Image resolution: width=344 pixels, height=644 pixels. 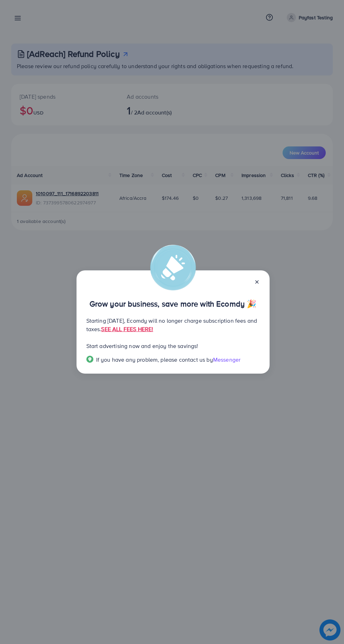 What do you see at coordinates (173, 304) in the screenshot?
I see `p: Grow your business, save more with Ecomdy 🎉` at bounding box center [173, 304].